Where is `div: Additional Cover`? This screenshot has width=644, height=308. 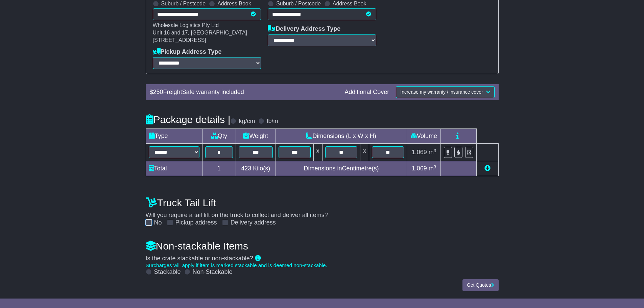 div: Additional Cover is located at coordinates (367, 92).